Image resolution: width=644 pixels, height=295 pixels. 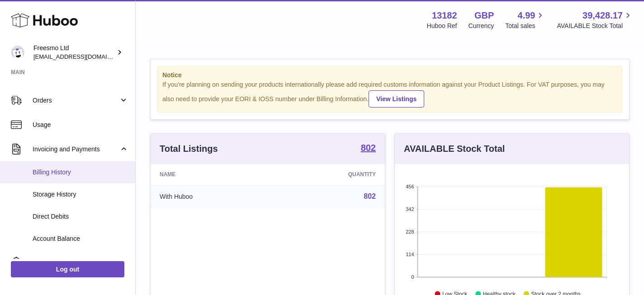 I want to click on h3: Total Listings, so click(x=189, y=149).